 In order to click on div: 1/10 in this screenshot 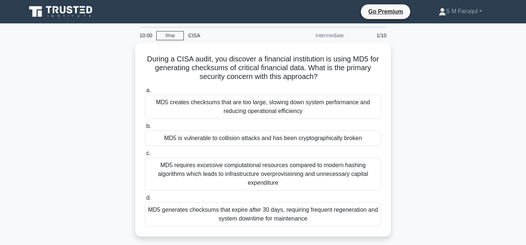, I will do `click(370, 35)`.